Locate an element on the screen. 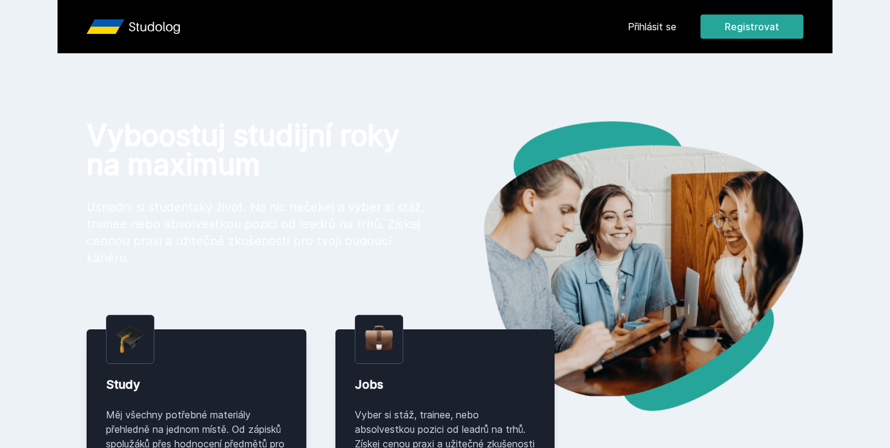 The height and width of the screenshot is (448, 890). div: Jobs is located at coordinates (445, 384).